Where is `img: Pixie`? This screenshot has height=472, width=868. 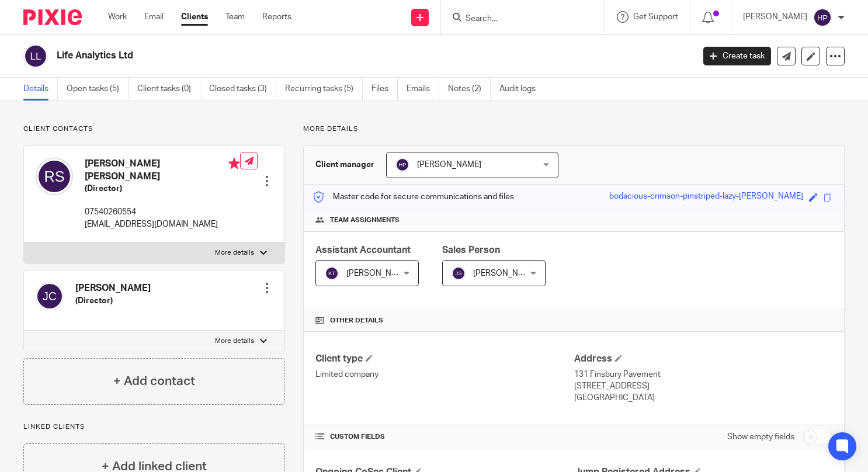 img: Pixie is located at coordinates (53, 17).